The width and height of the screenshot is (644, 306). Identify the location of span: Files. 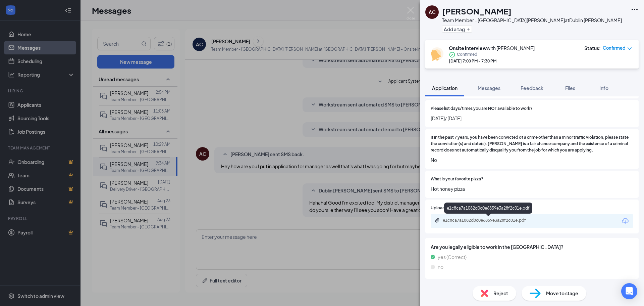
(570, 88).